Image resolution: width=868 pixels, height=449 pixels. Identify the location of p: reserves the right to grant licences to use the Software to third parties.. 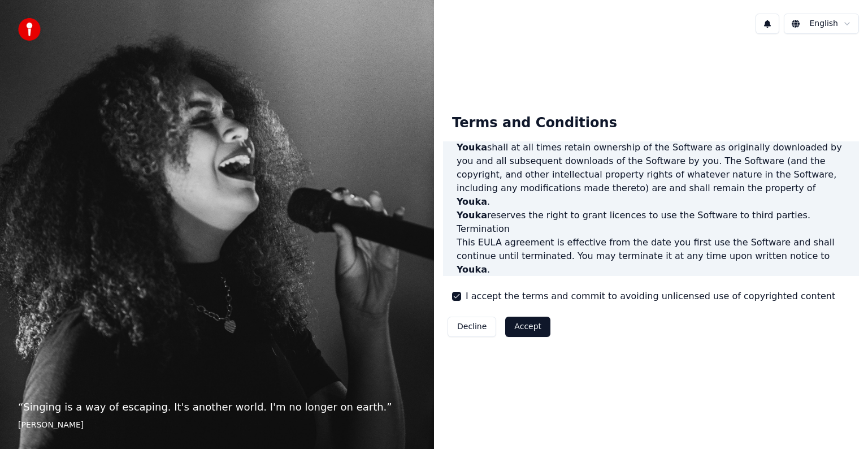
(651, 216).